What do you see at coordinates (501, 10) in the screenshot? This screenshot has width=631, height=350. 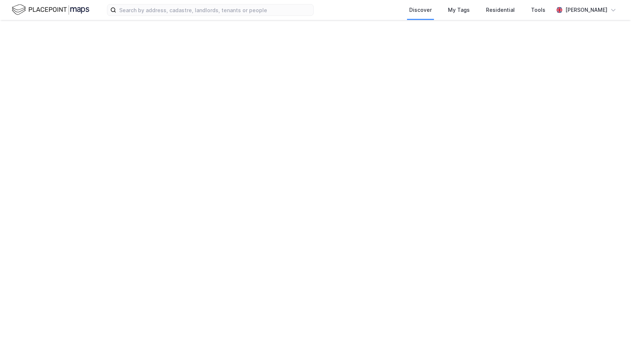 I see `div: Residential` at bounding box center [501, 10].